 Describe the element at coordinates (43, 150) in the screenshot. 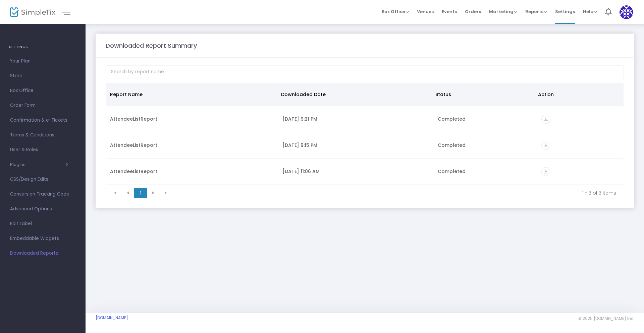

I see `span: User & Roles` at that location.